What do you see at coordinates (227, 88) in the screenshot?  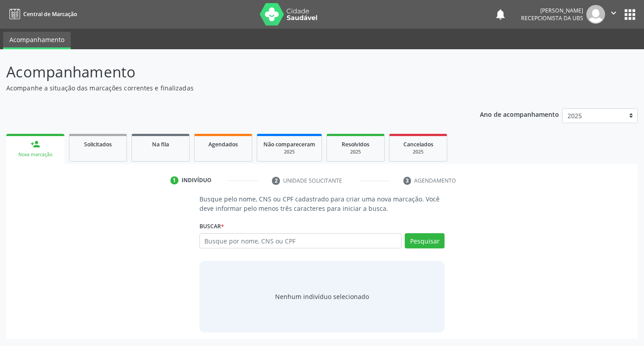 I see `p: Acompanhe a situação das marcações correntes e finalizadas` at bounding box center [227, 88].